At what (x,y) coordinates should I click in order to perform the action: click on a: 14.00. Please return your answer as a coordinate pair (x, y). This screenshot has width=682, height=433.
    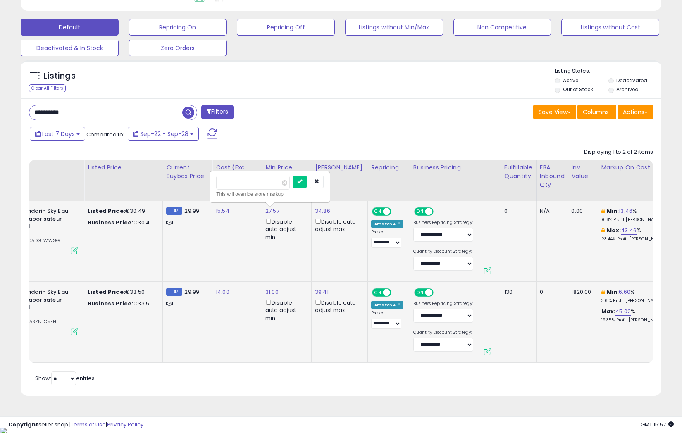
    Looking at the image, I should click on (222, 292).